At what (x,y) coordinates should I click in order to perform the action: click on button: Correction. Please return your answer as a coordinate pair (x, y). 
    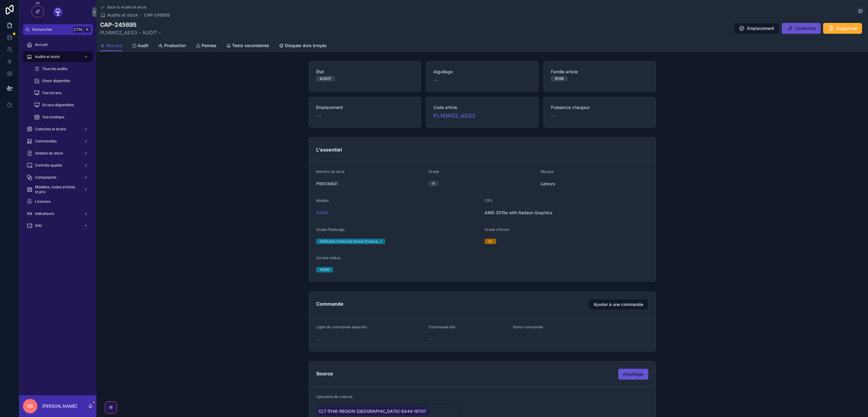
    Looking at the image, I should click on (801, 28).